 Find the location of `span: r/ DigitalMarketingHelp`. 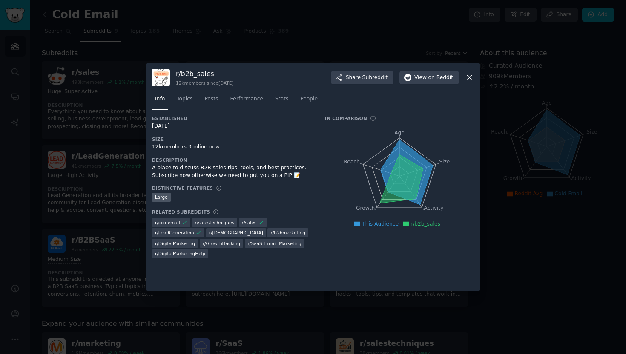

span: r/ DigitalMarketingHelp is located at coordinates (180, 254).